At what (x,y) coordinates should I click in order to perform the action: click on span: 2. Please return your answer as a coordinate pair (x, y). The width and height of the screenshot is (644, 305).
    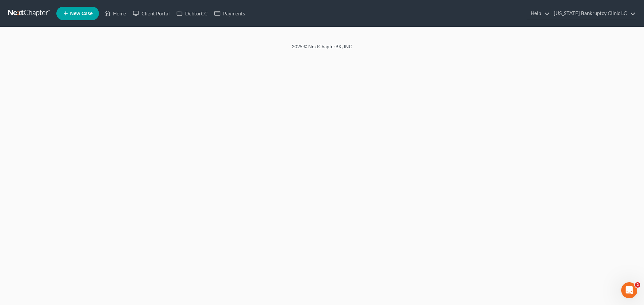
    Looking at the image, I should click on (638, 285).